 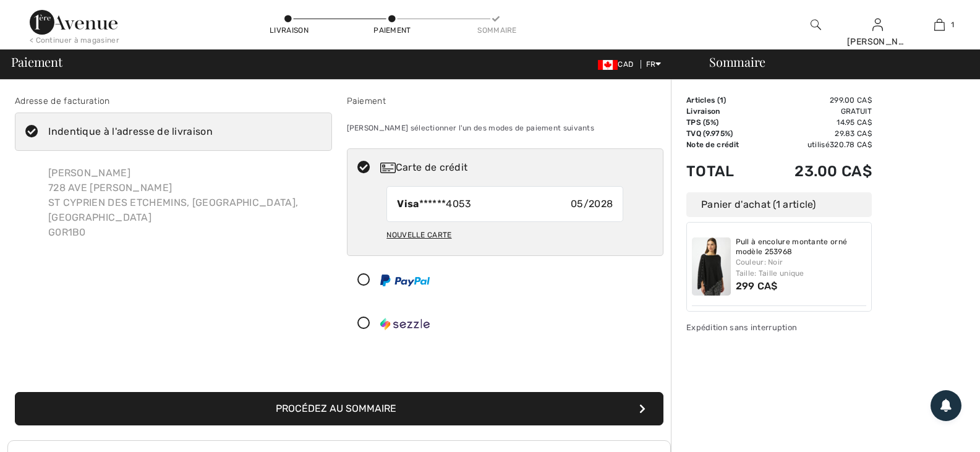 I want to click on img: recherche, so click(x=816, y=25).